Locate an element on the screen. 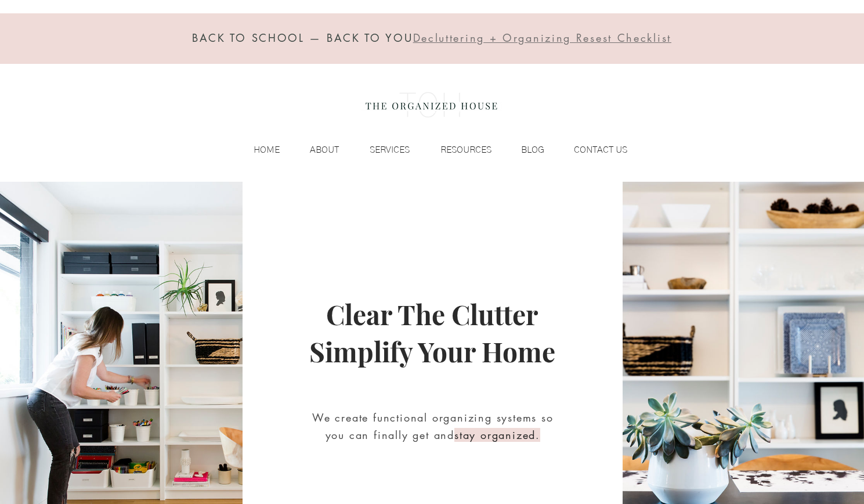  span: Clear The Clutter Simplify Your Home is located at coordinates (432, 333).